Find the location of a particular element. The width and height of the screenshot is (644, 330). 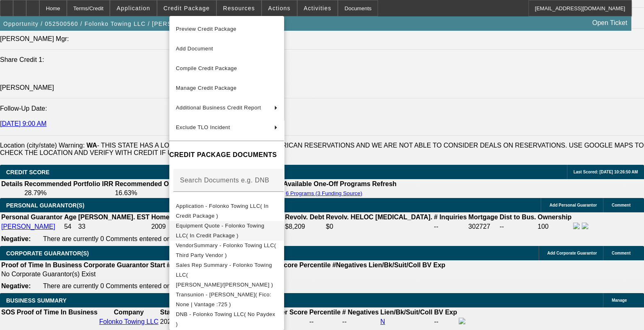

span: Application - Folonko Towing LLC( In Credit Package ) is located at coordinates (222, 211).